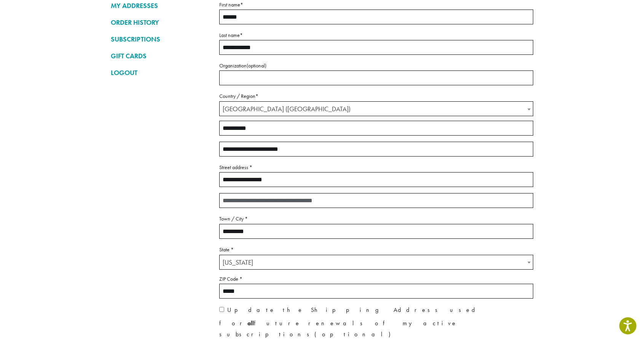  Describe the element at coordinates (376, 322) in the screenshot. I see `label: Update the Shipping Address used for future renewals of my active subscriptions` at that location.